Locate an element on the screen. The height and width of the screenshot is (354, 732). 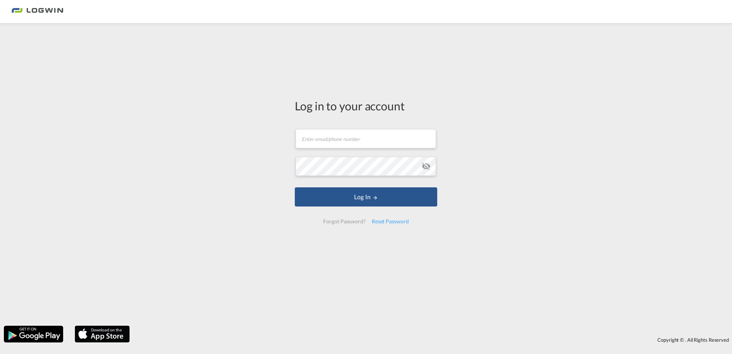
div: Copyright © . All Rights Reserved is located at coordinates (433, 340).